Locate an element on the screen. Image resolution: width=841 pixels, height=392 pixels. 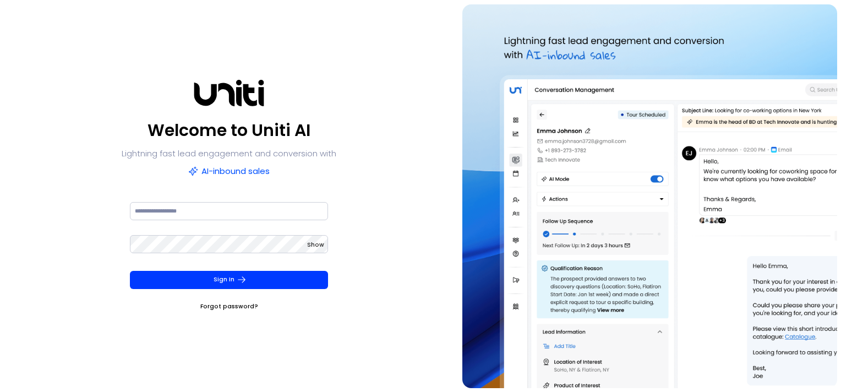
p: Lightning fast lead engagement and conversion with is located at coordinates (229, 154).